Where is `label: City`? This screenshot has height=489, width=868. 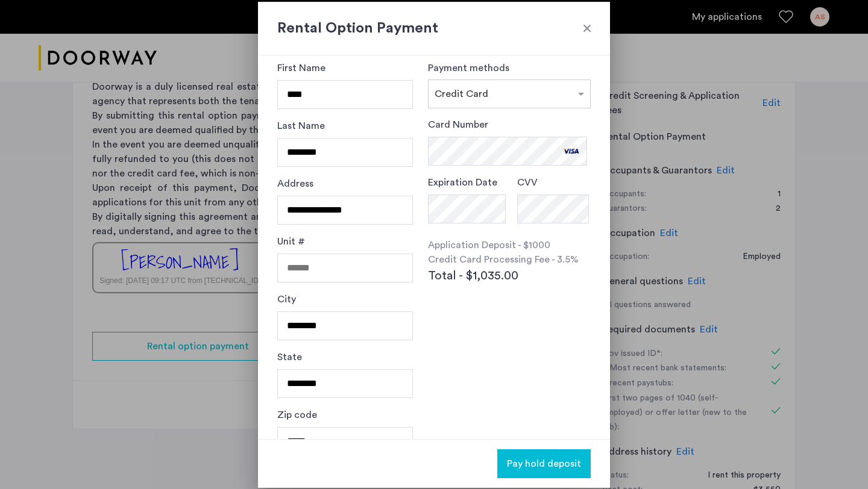
label: City is located at coordinates (286, 300).